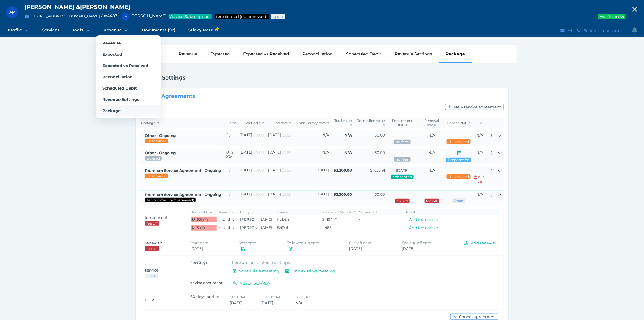  What do you see at coordinates (475, 317) in the screenshot?
I see `button: Cancel agreement` at bounding box center [475, 317].